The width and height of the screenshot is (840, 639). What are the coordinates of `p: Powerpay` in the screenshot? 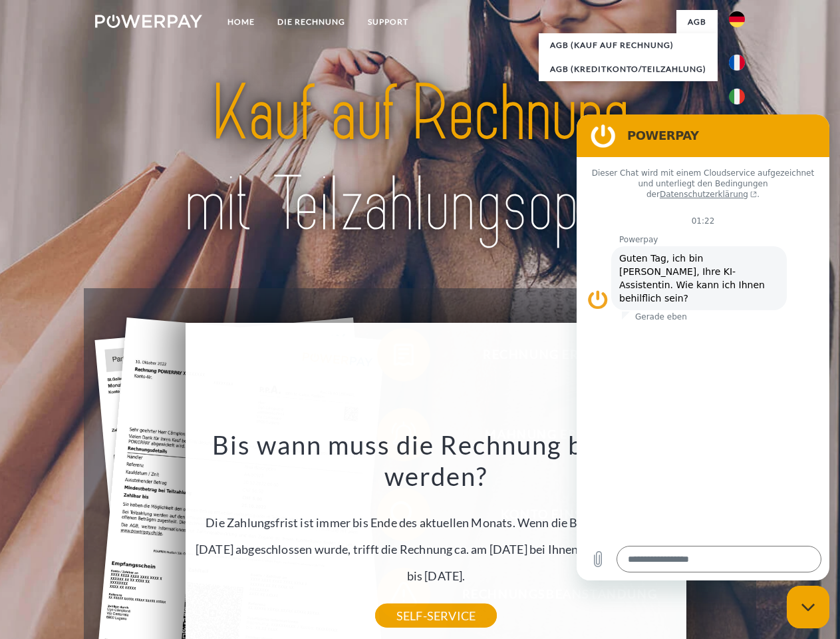 It's located at (147, 125).